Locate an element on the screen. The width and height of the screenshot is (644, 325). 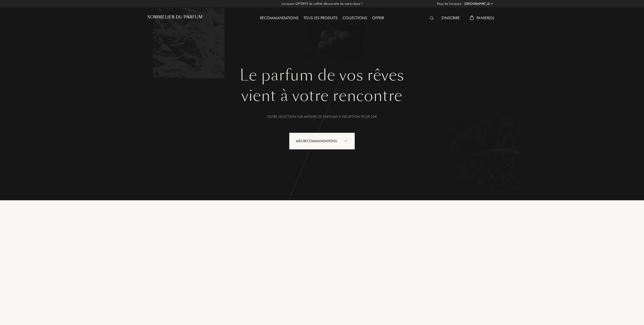
div: S'inscrire is located at coordinates (450, 18).